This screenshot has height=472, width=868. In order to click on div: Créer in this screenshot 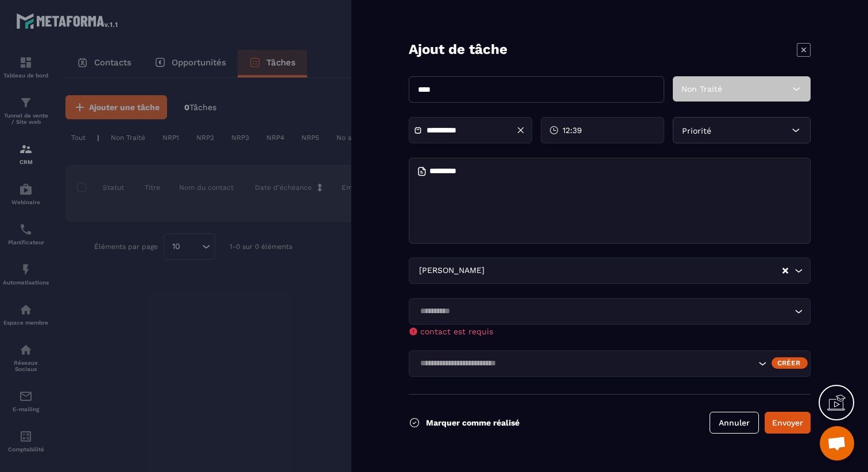, I will do `click(789, 363)`.